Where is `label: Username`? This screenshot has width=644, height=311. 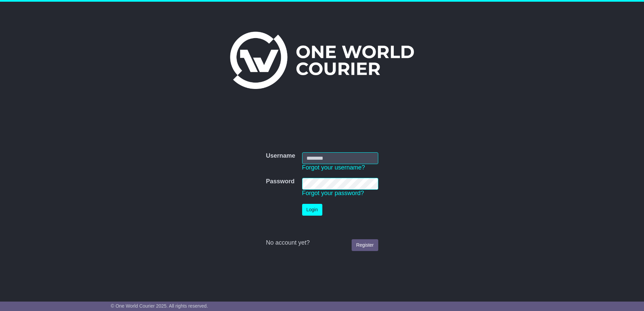
label: Username is located at coordinates (280, 156).